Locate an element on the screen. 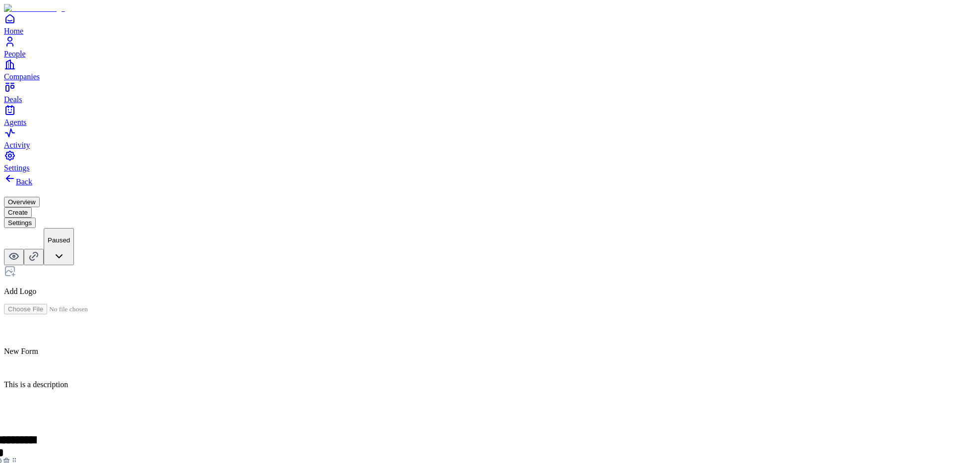 This screenshot has width=980, height=463. span: Activity is located at coordinates (17, 145).